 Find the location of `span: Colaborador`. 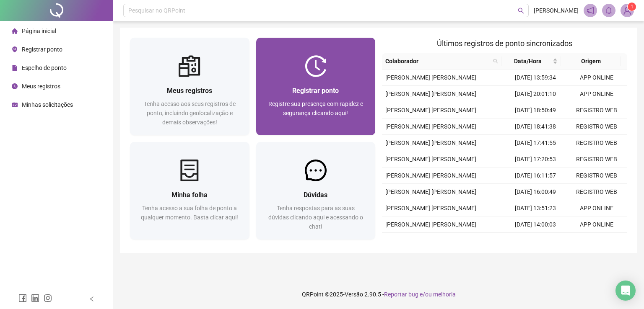

span: Colaborador is located at coordinates (437, 61).